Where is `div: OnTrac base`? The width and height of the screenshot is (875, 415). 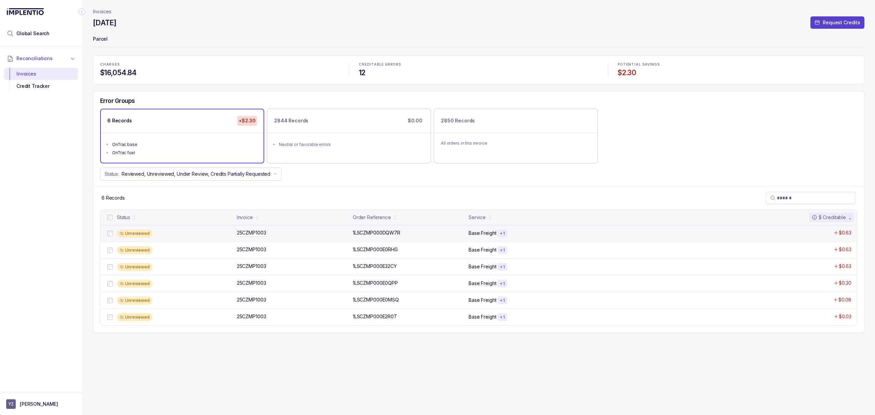
div: OnTrac base is located at coordinates (184, 145).